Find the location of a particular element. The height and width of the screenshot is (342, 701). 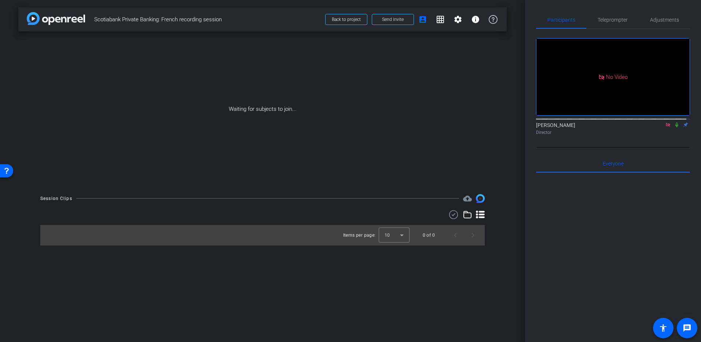

button: Next page is located at coordinates (473, 235).